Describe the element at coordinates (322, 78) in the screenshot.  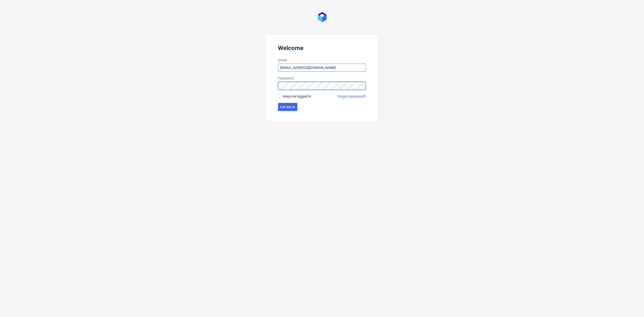
I see `label: Password` at that location.